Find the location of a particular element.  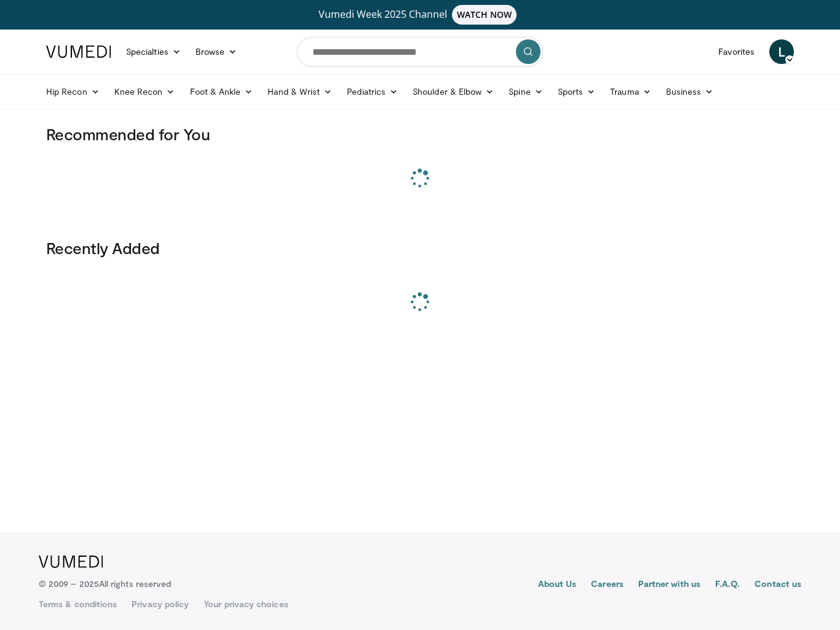

a: L is located at coordinates (782, 51).